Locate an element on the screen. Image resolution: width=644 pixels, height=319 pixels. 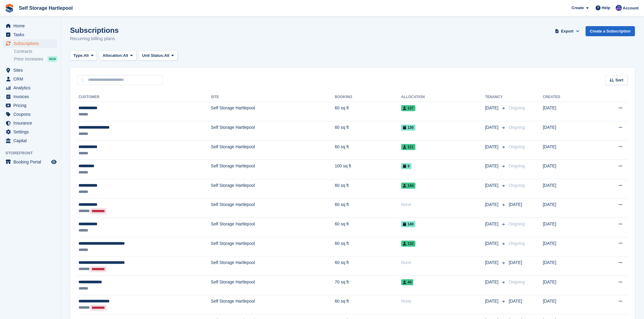
h1: Subscriptions is located at coordinates (94, 30).